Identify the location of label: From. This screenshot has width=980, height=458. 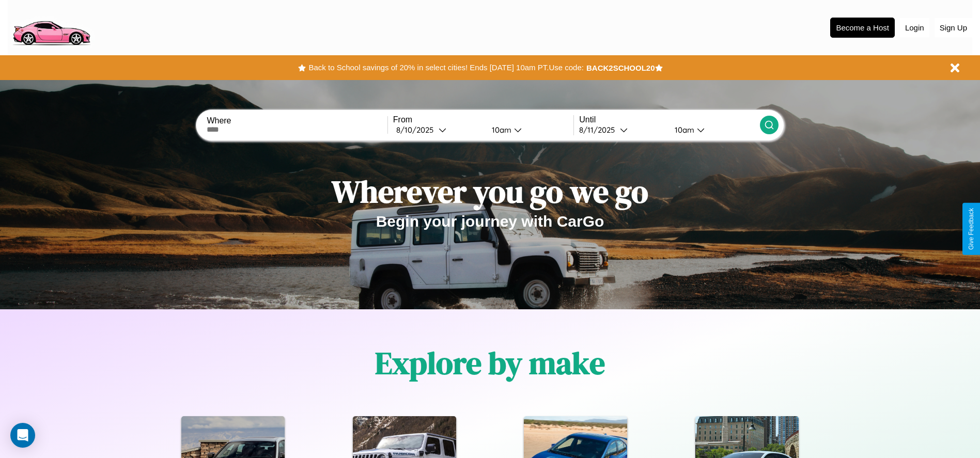
(483, 120).